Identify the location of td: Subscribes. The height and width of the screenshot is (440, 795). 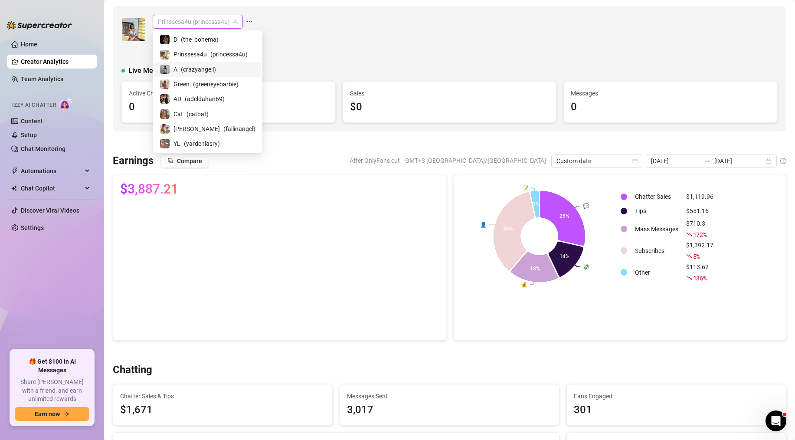
(657, 251).